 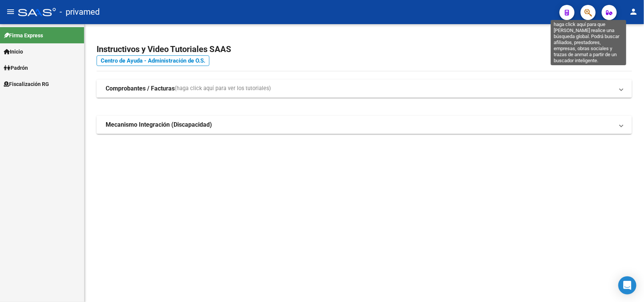 What do you see at coordinates (16, 68) in the screenshot?
I see `span: Padrón` at bounding box center [16, 68].